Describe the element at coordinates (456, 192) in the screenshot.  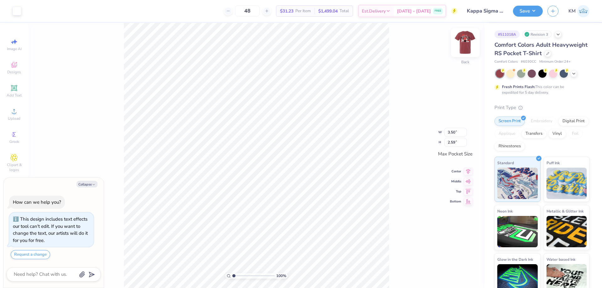
I see `span: Top` at that location.